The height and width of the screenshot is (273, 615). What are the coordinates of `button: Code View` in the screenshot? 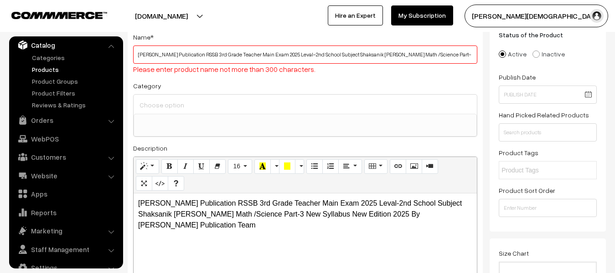 It's located at (160, 184).